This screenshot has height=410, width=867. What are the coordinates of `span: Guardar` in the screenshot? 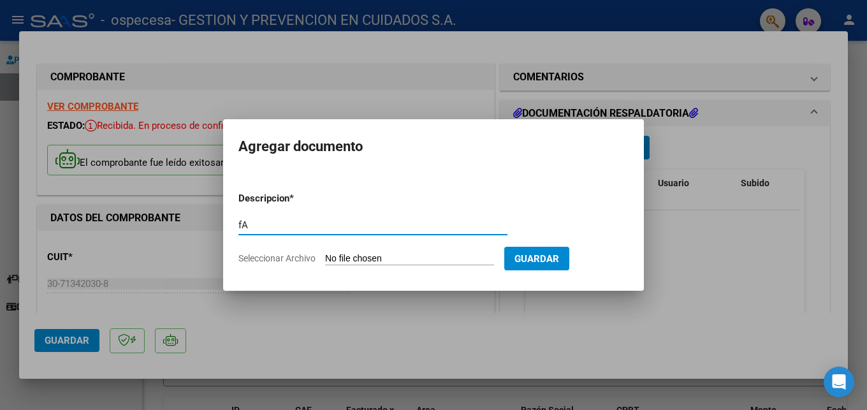 It's located at (537, 259).